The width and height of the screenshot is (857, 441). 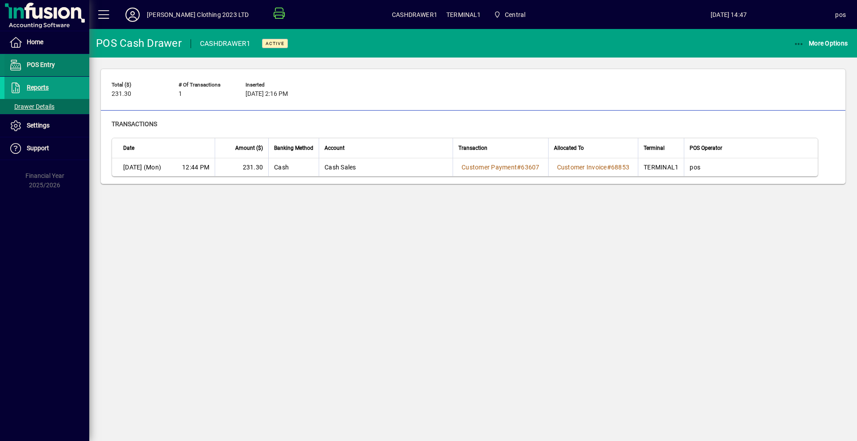 What do you see at coordinates (133, 15) in the screenshot?
I see `button: Profile` at bounding box center [133, 15].